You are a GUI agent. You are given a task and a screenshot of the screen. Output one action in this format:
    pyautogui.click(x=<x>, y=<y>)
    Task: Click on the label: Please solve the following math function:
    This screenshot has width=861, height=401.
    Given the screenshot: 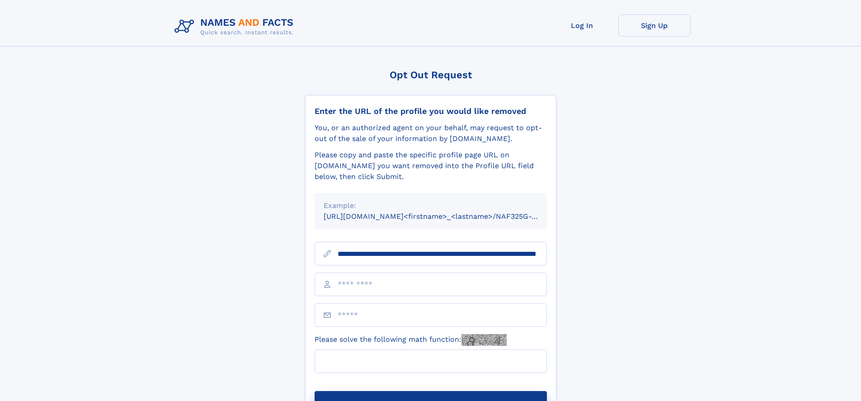 What is the action you would take?
    pyautogui.click(x=410, y=340)
    